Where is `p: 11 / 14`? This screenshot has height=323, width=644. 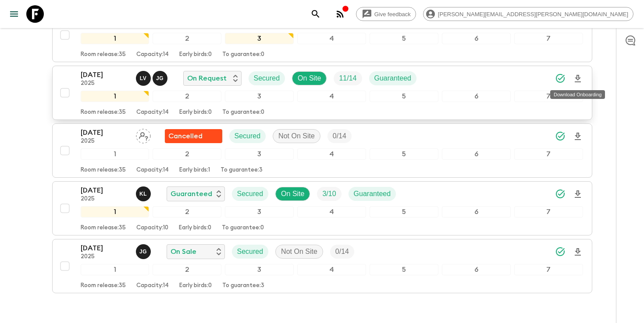
p: 11 / 14 is located at coordinates (348, 79).